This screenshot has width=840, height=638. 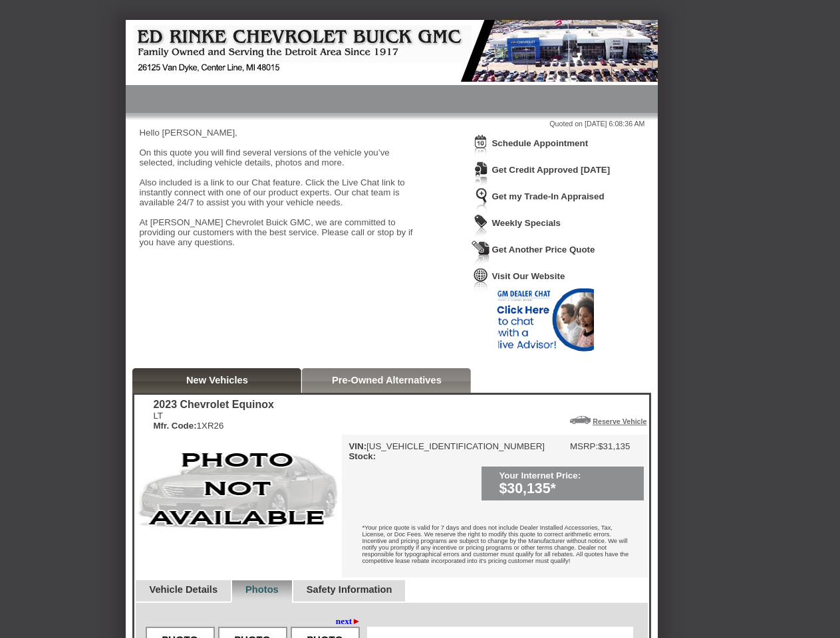 What do you see at coordinates (183, 590) in the screenshot?
I see `a: Vehicle Details` at bounding box center [183, 590].